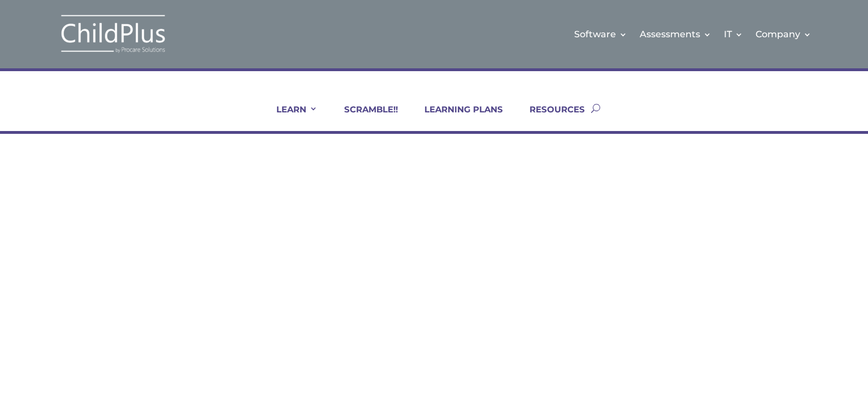 This screenshot has width=868, height=397. What do you see at coordinates (364, 118) in the screenshot?
I see `a: SCRAMBLE!!` at bounding box center [364, 118].